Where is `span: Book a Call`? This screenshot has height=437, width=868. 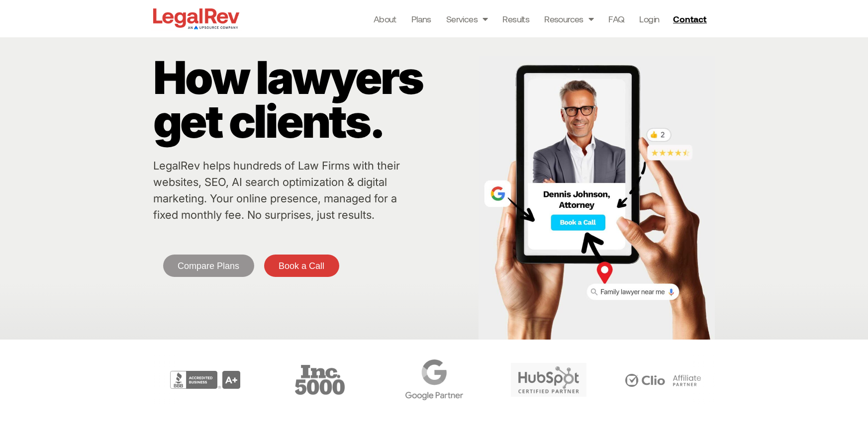
span: Book a Call is located at coordinates (302, 266).